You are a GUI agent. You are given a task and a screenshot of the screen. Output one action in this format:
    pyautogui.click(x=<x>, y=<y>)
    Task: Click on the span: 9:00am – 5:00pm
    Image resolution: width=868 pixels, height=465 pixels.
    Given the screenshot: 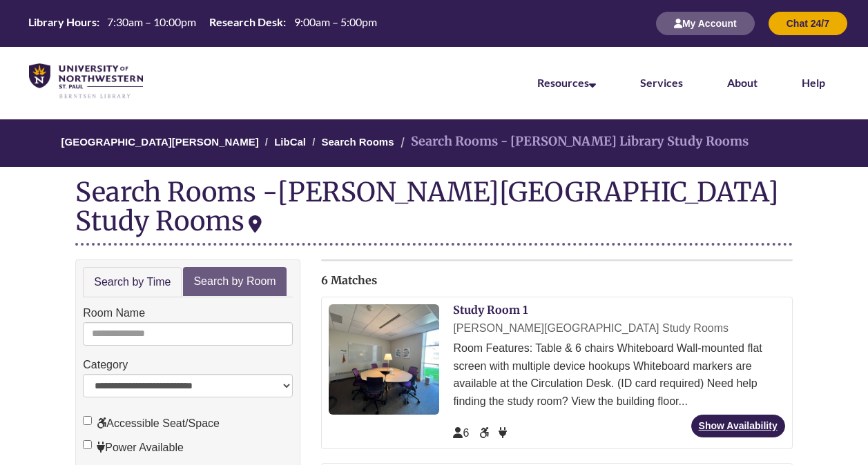 What is the action you would take?
    pyautogui.click(x=336, y=22)
    